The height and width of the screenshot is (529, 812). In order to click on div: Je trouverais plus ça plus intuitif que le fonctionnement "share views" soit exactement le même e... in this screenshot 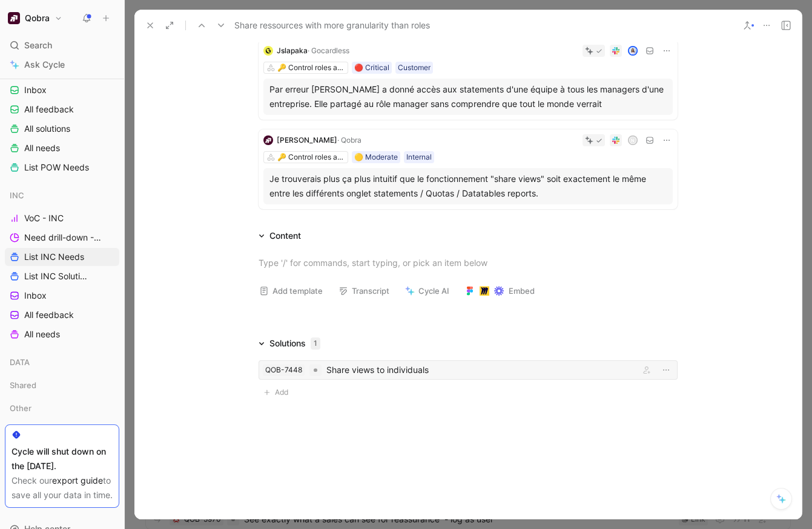, I will do `click(468, 186)`.